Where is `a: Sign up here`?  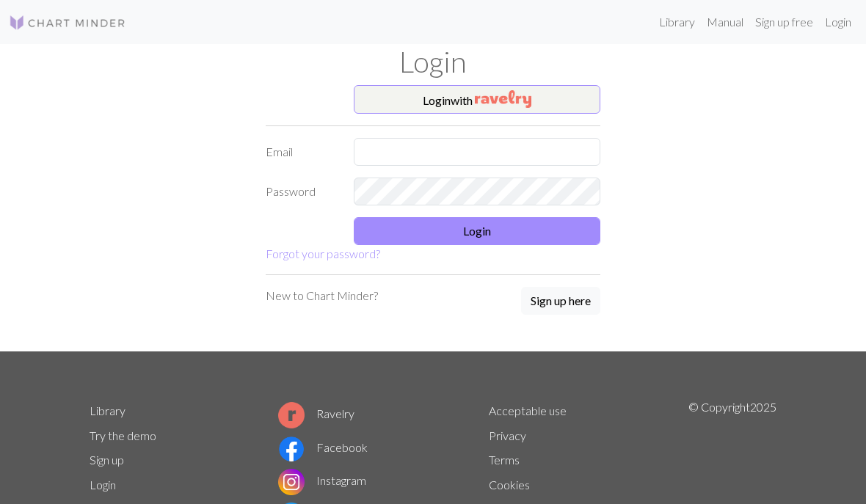
a: Sign up here is located at coordinates (561, 302).